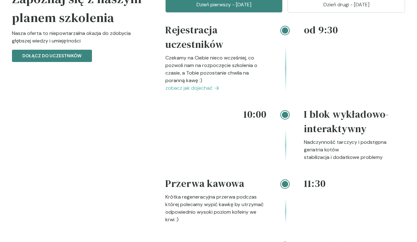 This screenshot has width=417, height=242. What do you see at coordinates (355, 123) in the screenshot?
I see `h4: I blok wykładowo-interaktywny` at bounding box center [355, 123].